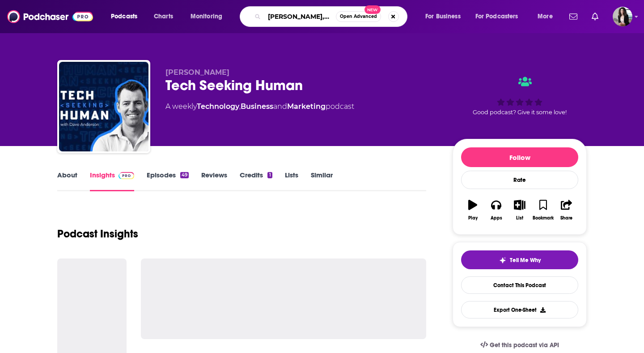  Describe the element at coordinates (497, 210) in the screenshot. I see `button: Apps` at that location.